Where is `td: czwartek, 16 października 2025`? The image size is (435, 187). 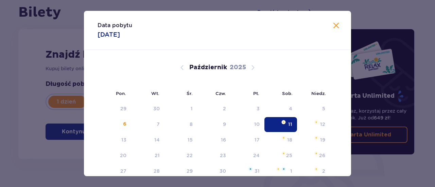 td: czwartek, 16 października 2025 is located at coordinates (214, 140).